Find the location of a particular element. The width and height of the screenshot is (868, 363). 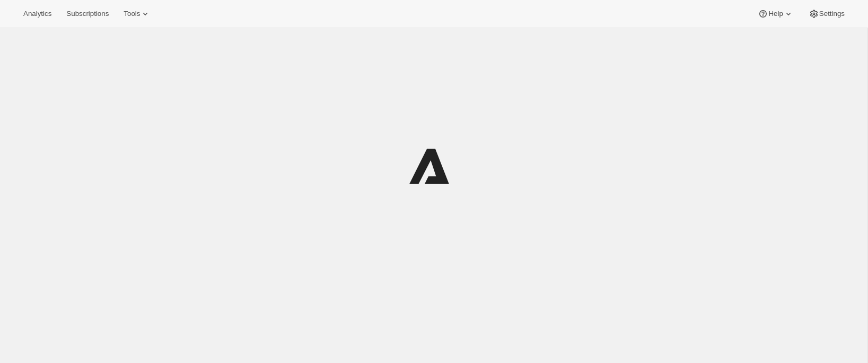

span: Settings is located at coordinates (832, 14).